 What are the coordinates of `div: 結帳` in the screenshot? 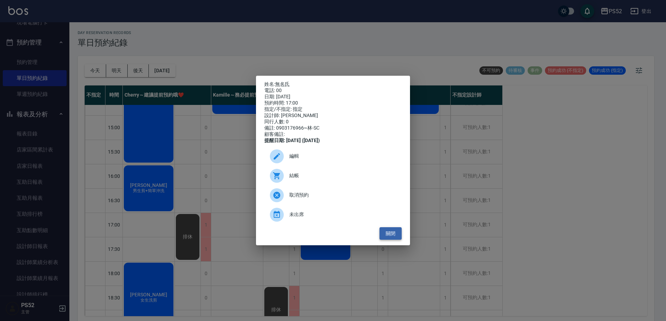 It's located at (333, 176).